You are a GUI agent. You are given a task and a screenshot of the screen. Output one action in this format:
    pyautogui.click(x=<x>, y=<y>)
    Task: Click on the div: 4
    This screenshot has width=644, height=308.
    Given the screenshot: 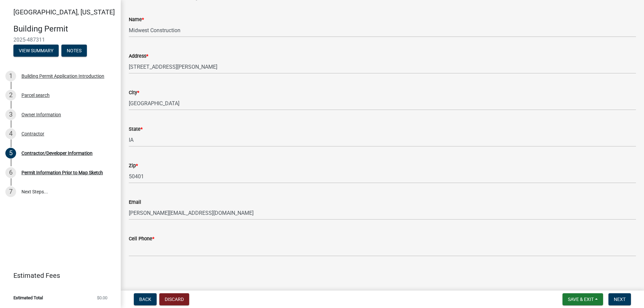 What is the action you would take?
    pyautogui.click(x=11, y=134)
    